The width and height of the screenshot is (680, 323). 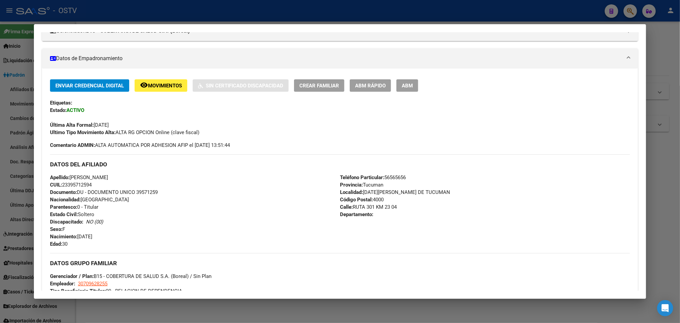 What do you see at coordinates (71, 185) in the screenshot?
I see `span: 23395712594` at bounding box center [71, 185].